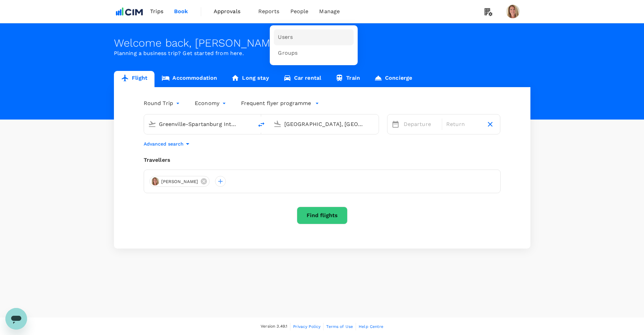 Image resolution: width=644 pixels, height=335 pixels. Describe the element at coordinates (314, 37) in the screenshot. I see `a: Users` at that location.